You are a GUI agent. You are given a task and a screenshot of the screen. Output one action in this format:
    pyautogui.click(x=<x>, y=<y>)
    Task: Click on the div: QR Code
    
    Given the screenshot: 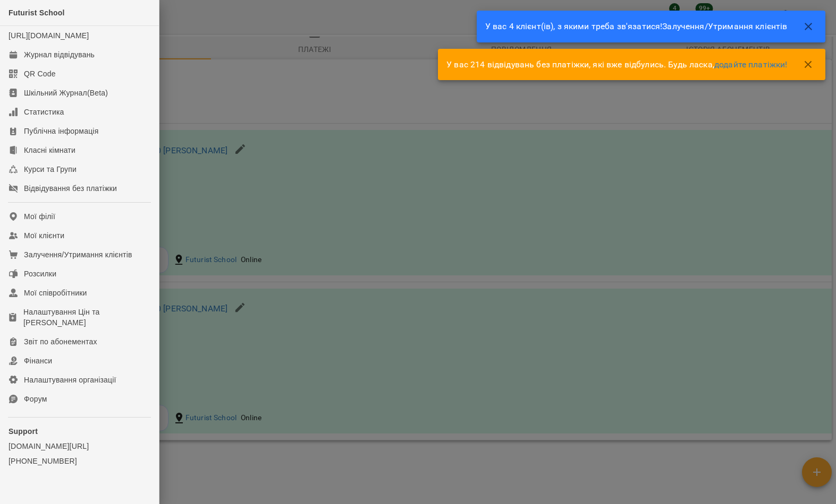 What is the action you would take?
    pyautogui.click(x=40, y=73)
    